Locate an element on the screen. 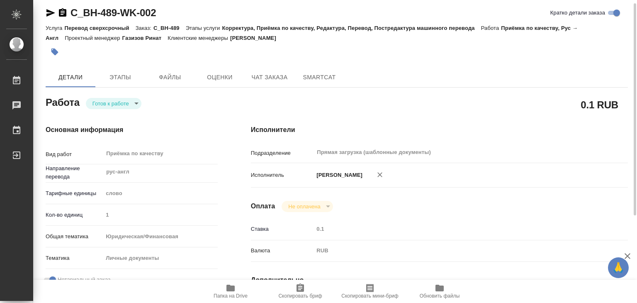 The width and height of the screenshot is (637, 303). p: Подразделение is located at coordinates (283, 153).